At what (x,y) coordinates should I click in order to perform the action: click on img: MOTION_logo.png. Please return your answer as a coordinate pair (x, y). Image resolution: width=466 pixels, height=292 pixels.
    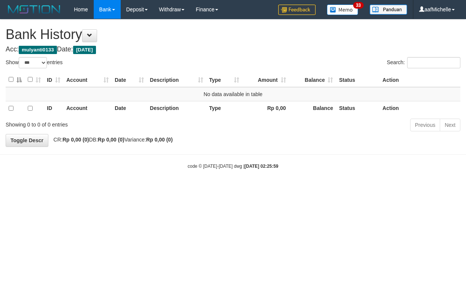
    Looking at the image, I should click on (34, 9).